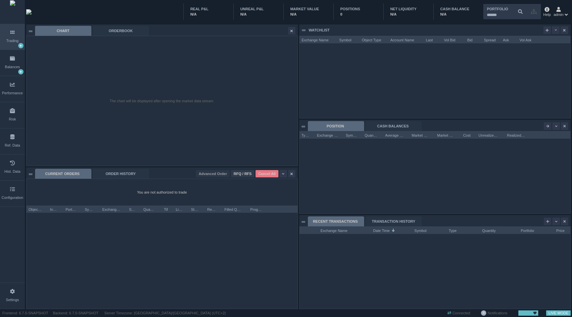 The width and height of the screenshot is (572, 317). What do you see at coordinates (554, 230) in the screenshot?
I see `span: Price` at bounding box center [554, 230].